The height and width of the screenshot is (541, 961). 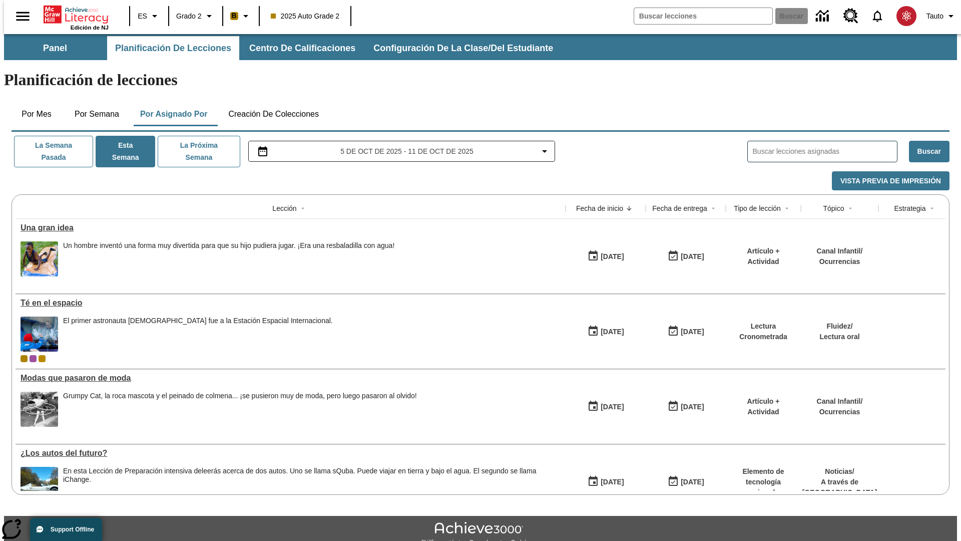 What do you see at coordinates (24, 359) in the screenshot?
I see `span: Clase actual` at bounding box center [24, 359].